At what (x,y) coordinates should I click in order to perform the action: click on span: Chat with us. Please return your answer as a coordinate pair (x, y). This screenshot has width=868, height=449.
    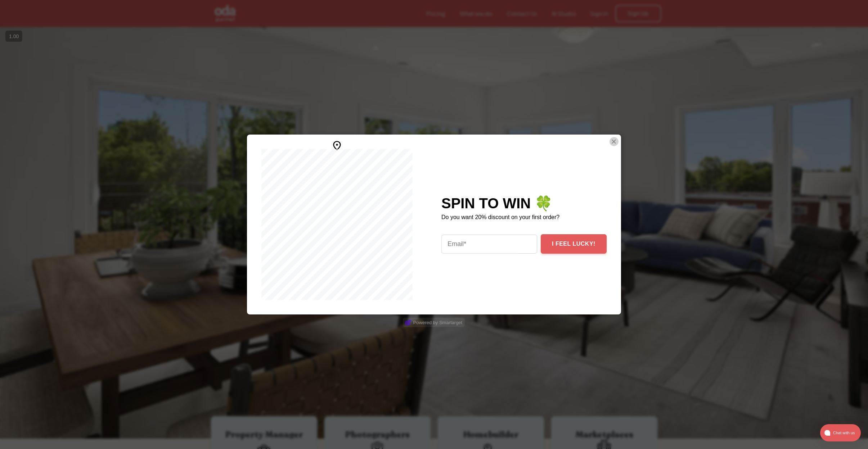
    Looking at the image, I should click on (843, 433).